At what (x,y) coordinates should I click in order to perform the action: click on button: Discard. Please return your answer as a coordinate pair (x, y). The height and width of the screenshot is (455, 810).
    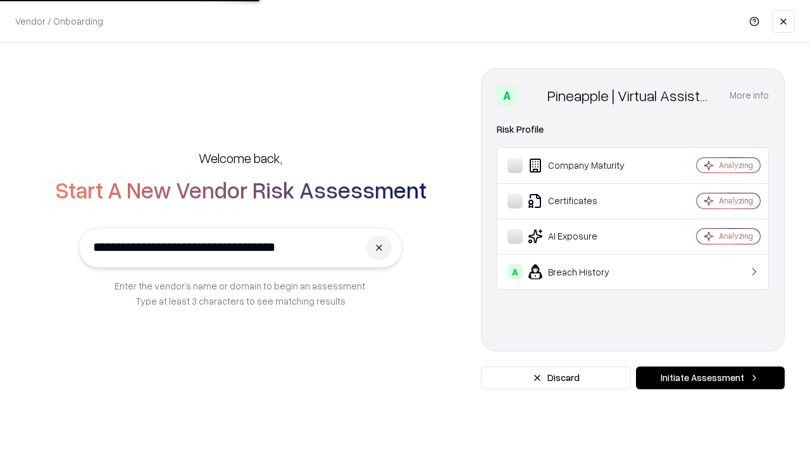
    Looking at the image, I should click on (555, 378).